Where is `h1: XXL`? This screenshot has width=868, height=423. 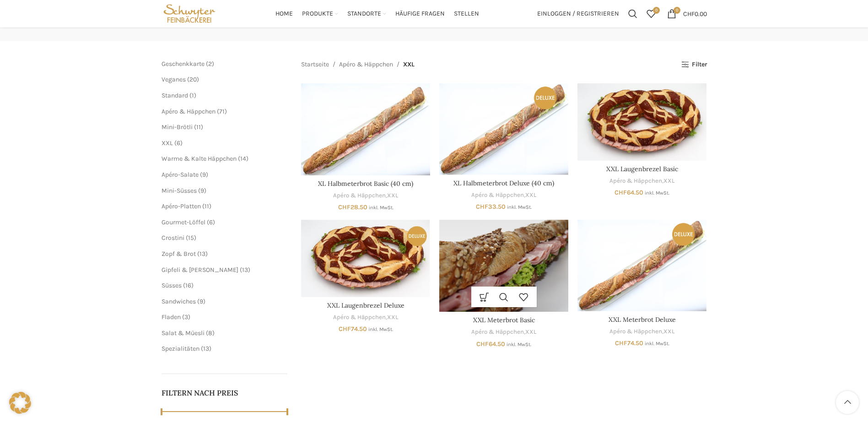 h1: XXL is located at coordinates (434, 19).